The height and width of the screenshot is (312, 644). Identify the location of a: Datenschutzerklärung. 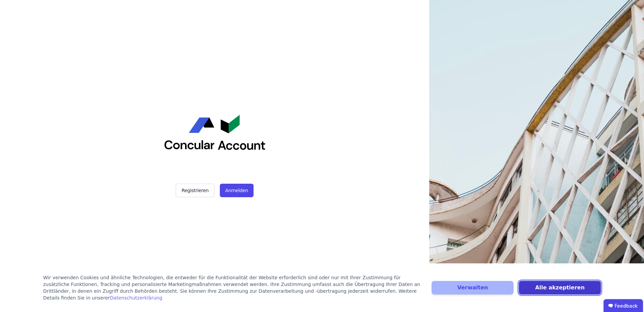
(136, 298).